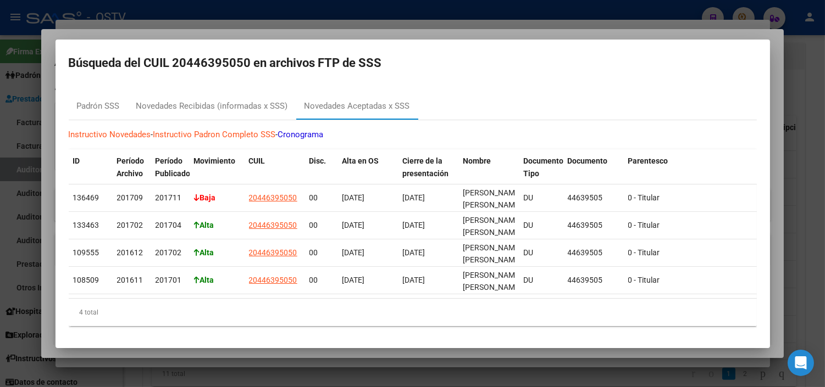  Describe the element at coordinates (357, 106) in the screenshot. I see `div: Novedades Aceptadas x SSS` at that location.